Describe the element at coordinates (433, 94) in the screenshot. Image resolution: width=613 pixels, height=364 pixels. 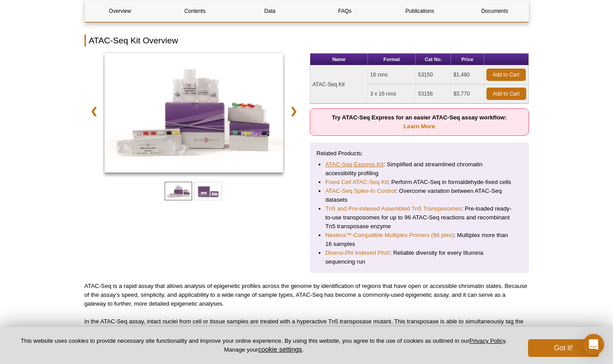
I see `td: 53156` at that location.